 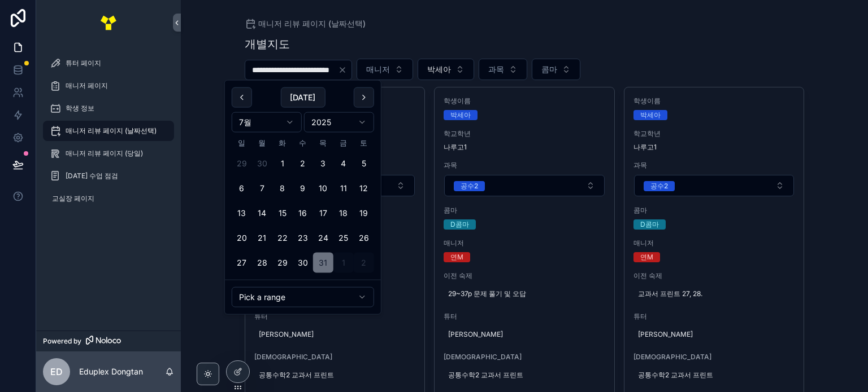 I want to click on th: 일요일, so click(x=242, y=143).